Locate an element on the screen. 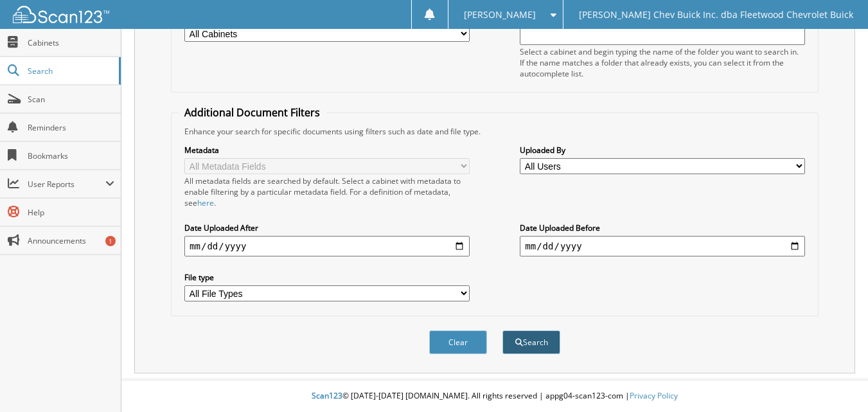 This screenshot has height=412, width=868. span: Cabinets is located at coordinates (70, 42).